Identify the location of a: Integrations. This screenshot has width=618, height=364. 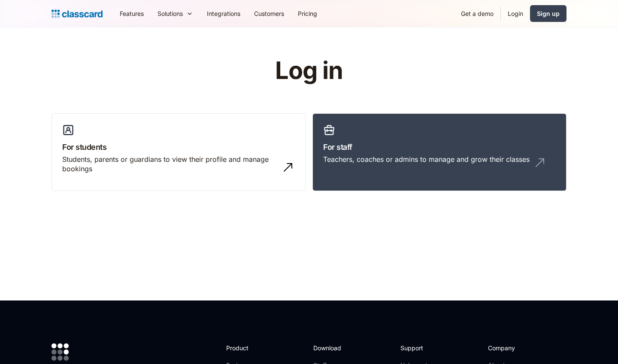
(224, 13).